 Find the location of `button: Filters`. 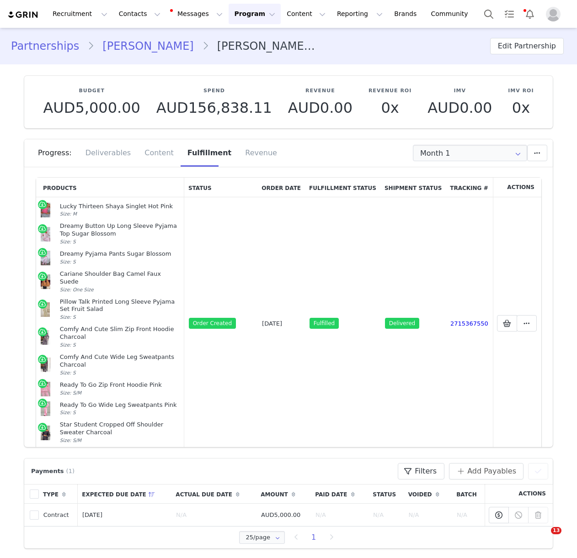

button: Filters is located at coordinates (421, 472).